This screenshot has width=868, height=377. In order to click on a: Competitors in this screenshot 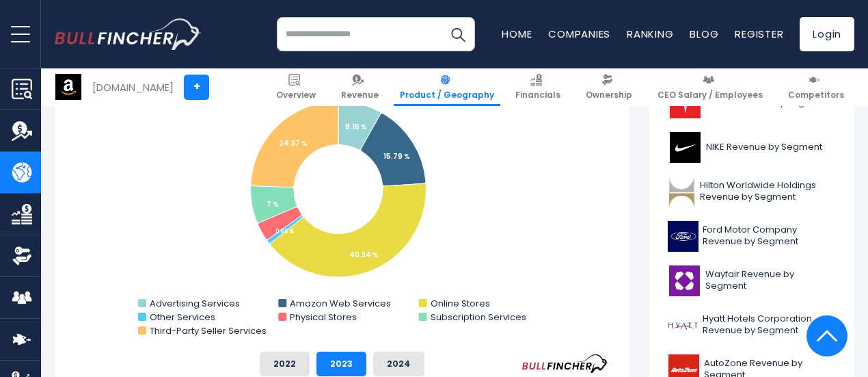, I will do `click(816, 87)`.